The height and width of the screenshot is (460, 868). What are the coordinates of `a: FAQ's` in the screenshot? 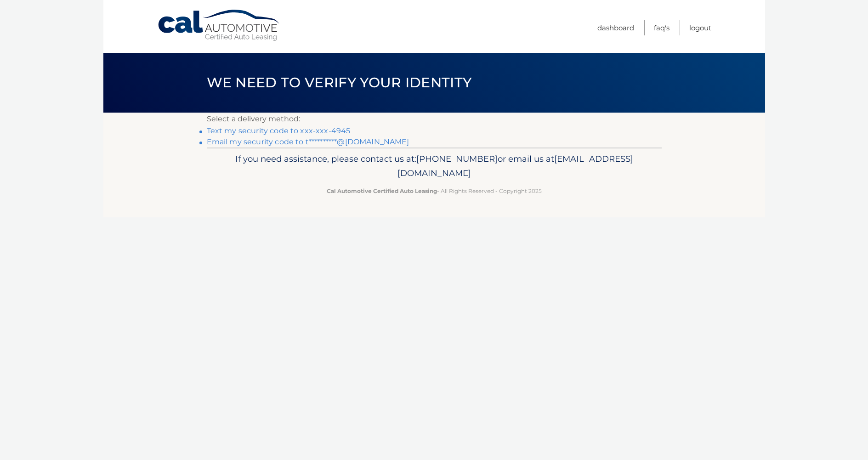 It's located at (662, 28).